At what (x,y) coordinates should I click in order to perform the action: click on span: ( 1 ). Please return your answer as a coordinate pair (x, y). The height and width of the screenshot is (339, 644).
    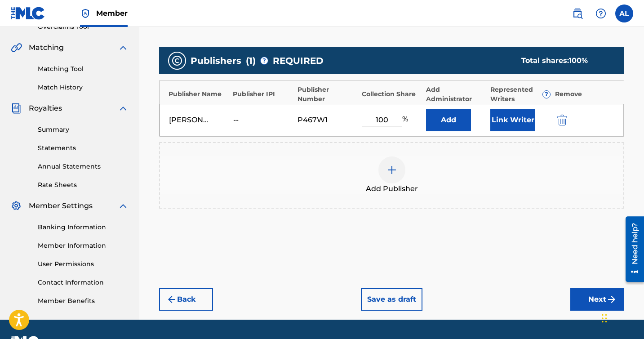
    Looking at the image, I should click on (251, 61).